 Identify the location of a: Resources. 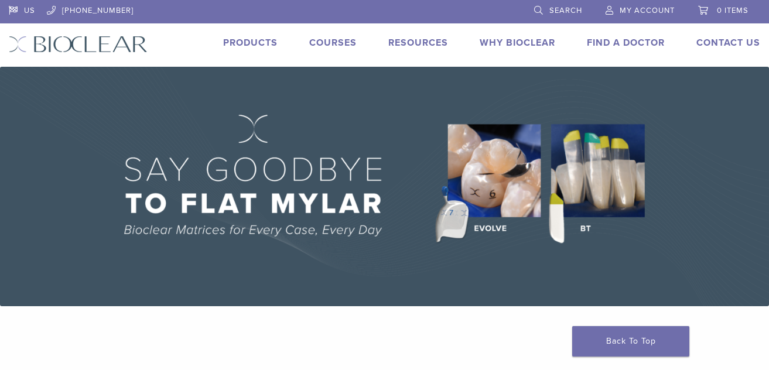
(418, 43).